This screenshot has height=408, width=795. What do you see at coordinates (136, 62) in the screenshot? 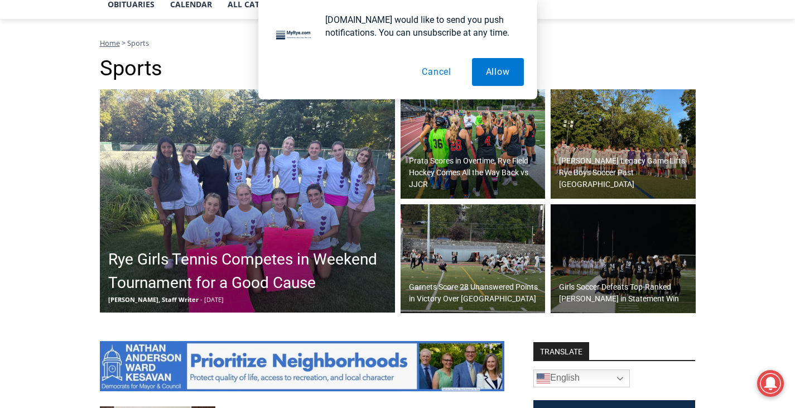
I see `div: Co-sponsored by Westchester County Parks` at bounding box center [136, 62].